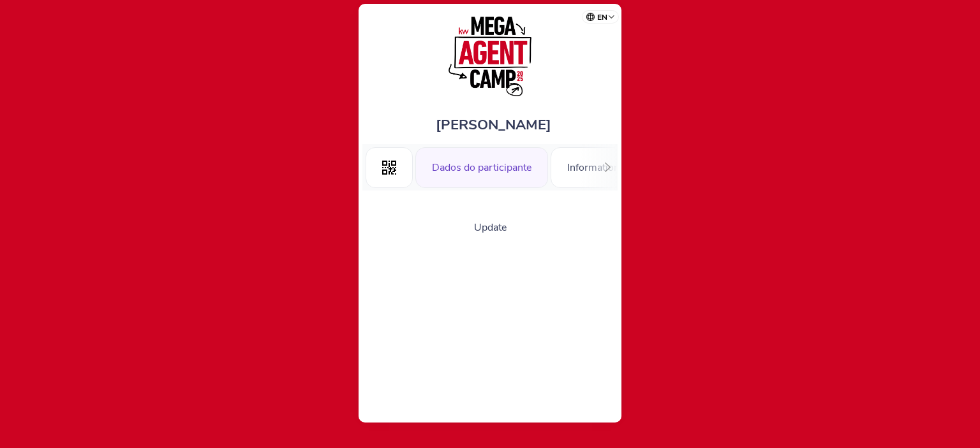 The width and height of the screenshot is (980, 448). I want to click on a: Dados do participante, so click(482, 167).